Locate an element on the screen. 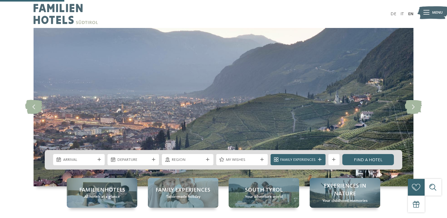 The width and height of the screenshot is (447, 218). a: South Tyrol: Bolzano, its surroundings and highlights Family Experiences Tailor-made holiday is located at coordinates (183, 193).